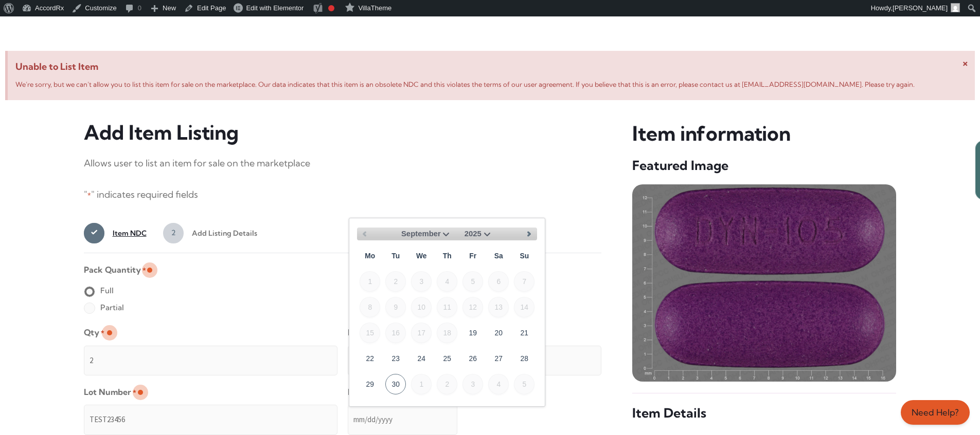  I want to click on select: Select month, so click(427, 233).